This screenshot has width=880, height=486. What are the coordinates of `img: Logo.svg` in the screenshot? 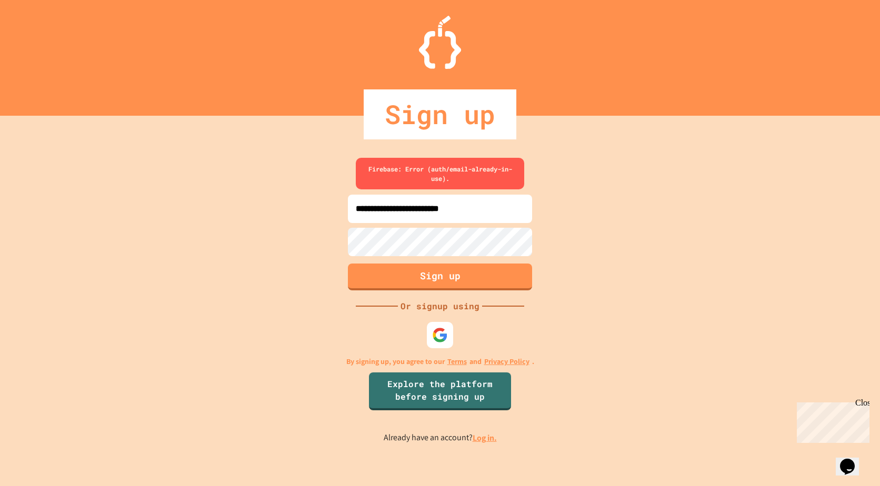 It's located at (440, 42).